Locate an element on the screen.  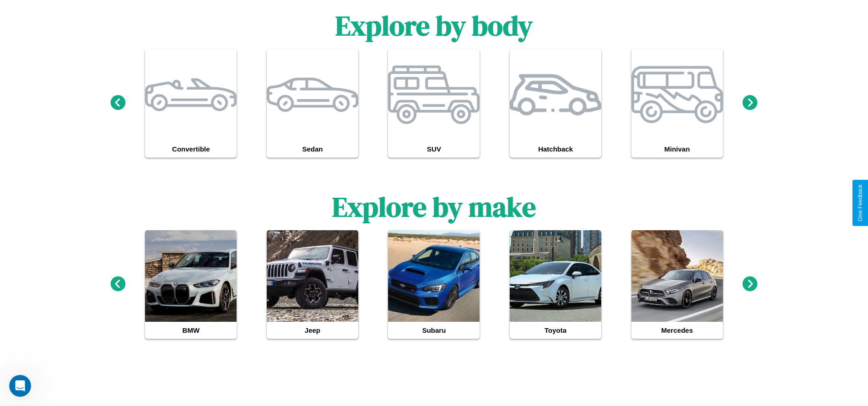
h4: BMW is located at coordinates (191, 330).